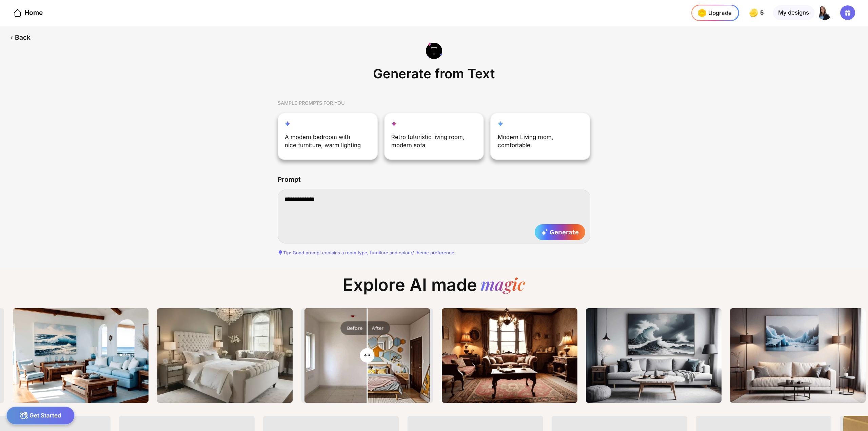 This screenshot has height=431, width=868. I want to click on div: Generate from Text, so click(434, 75).